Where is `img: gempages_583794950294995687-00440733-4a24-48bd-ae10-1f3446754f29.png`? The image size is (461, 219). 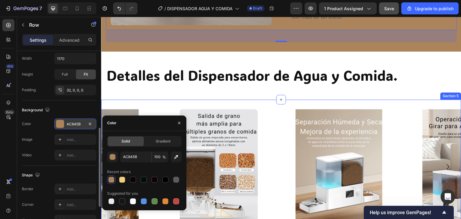
img: gempages_583794950294995687-00440733-4a24-48bd-ae10-1f3446754f29.png is located at coordinates (358, 150).